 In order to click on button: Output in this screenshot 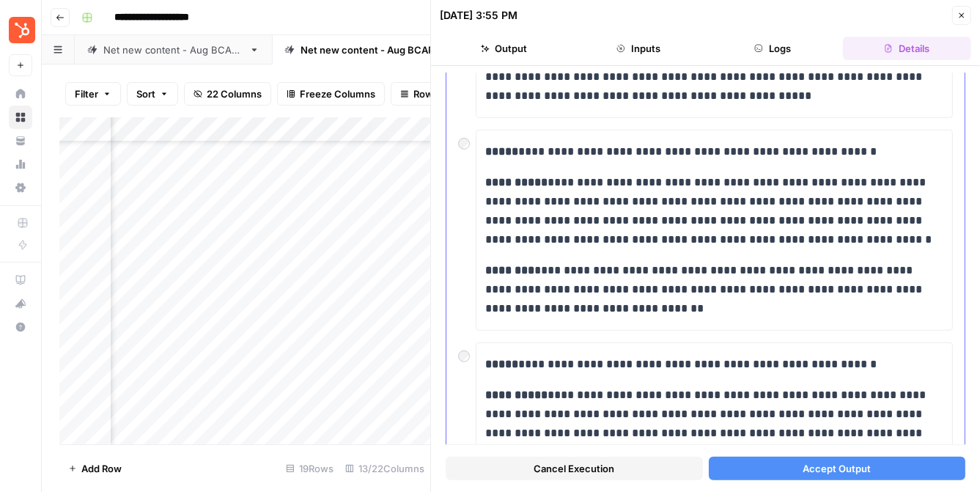, I will do `click(504, 49)`.